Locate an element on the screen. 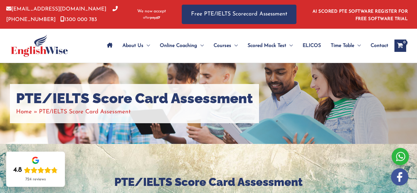  div: Rating: 4.8 out of 5 is located at coordinates (36, 170).